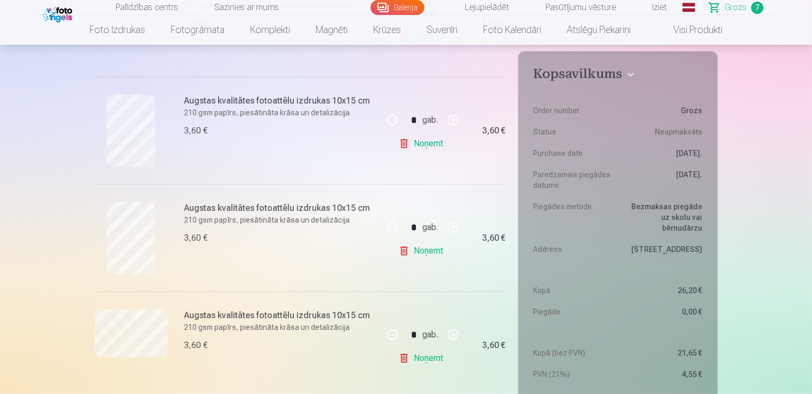 The height and width of the screenshot is (394, 812). I want to click on a: Foto kalendāri, so click(512, 30).